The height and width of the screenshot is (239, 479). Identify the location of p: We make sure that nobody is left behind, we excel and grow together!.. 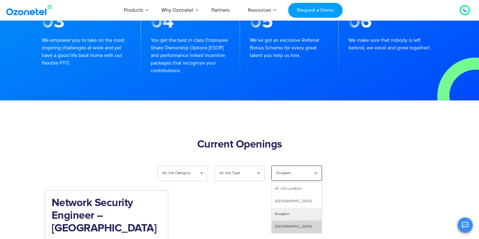
(393, 44).